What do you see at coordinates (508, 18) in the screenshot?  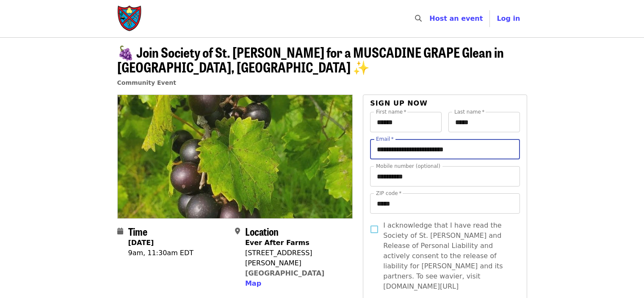 I see `span: Log in` at bounding box center [508, 18].